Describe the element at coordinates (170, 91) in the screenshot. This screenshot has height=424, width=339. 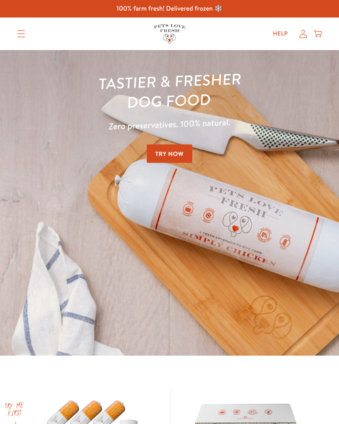
I see `h1: Tastier & fresher dog food` at that location.